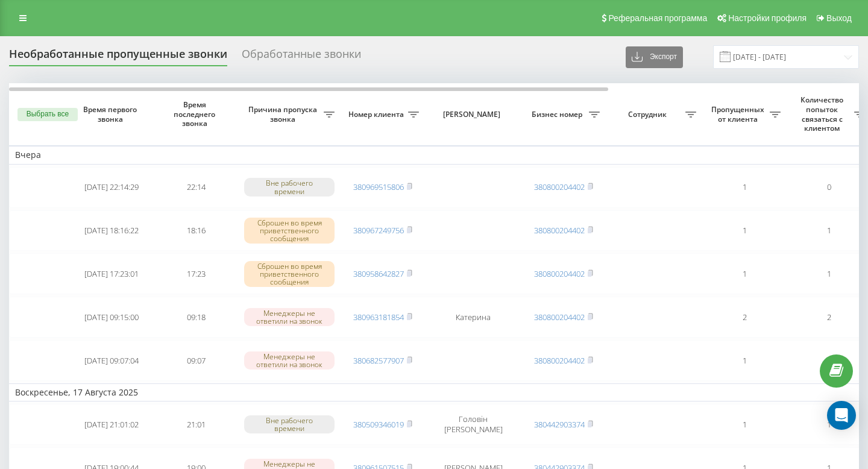  What do you see at coordinates (379, 361) in the screenshot?
I see `a: 380682577907` at bounding box center [379, 361].